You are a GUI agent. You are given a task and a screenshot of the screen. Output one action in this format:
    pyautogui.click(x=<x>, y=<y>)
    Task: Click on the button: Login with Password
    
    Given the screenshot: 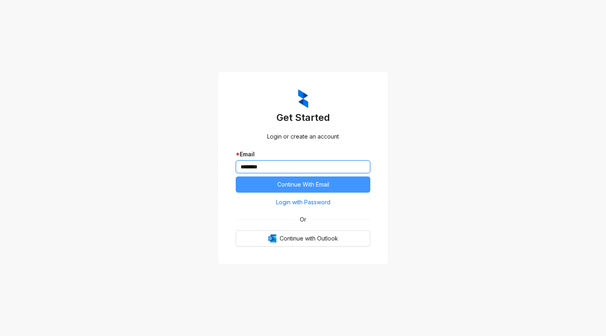 What is the action you would take?
    pyautogui.click(x=303, y=202)
    